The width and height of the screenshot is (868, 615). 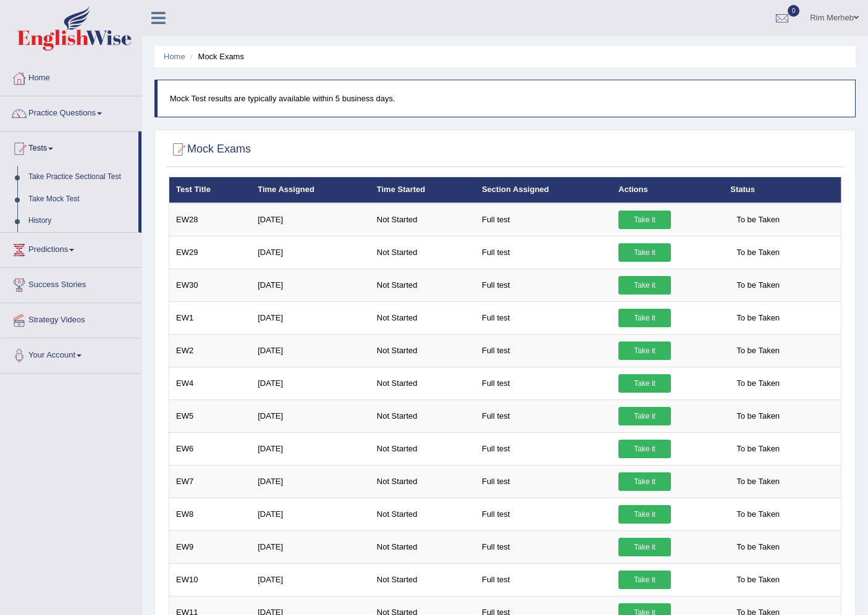 I want to click on th: Actions, so click(x=667, y=190).